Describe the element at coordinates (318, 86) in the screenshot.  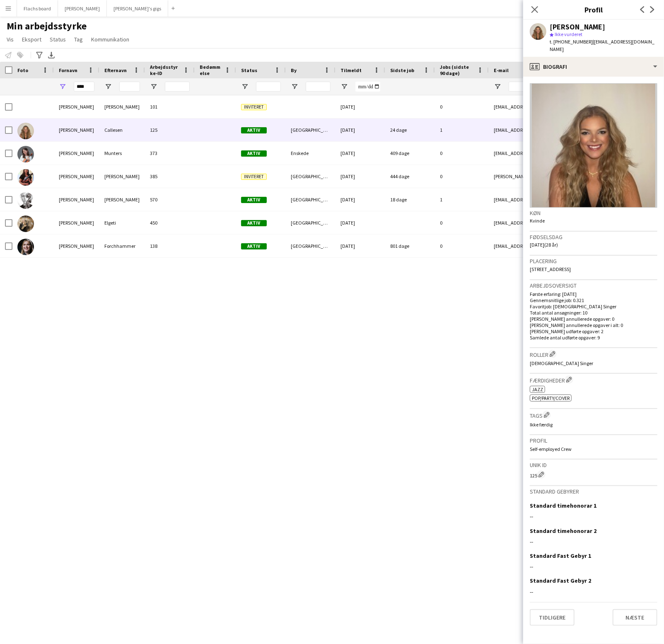
I see `input: By Filter Input` at that location.